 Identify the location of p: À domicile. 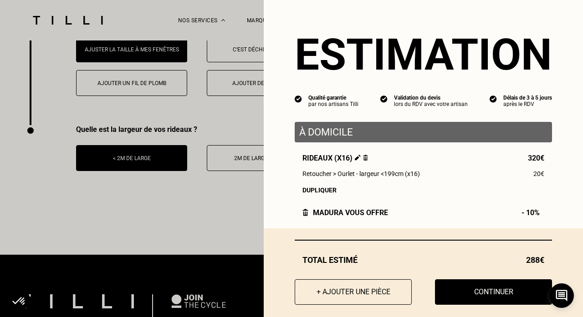
(423, 132).